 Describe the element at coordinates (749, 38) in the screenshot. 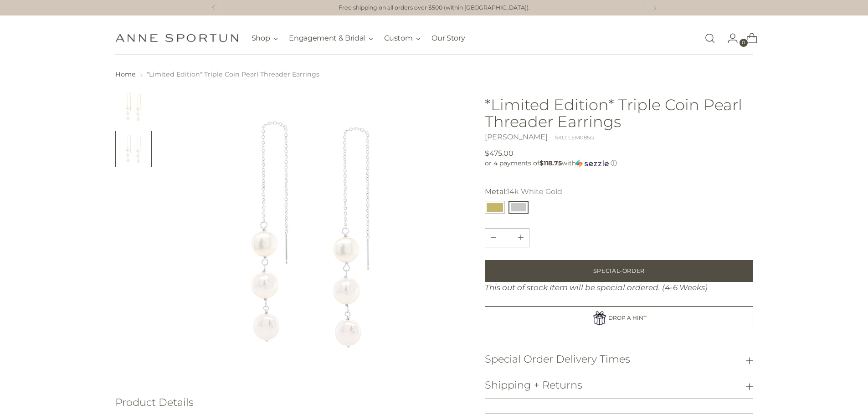

I see `a: Open cart modal` at that location.